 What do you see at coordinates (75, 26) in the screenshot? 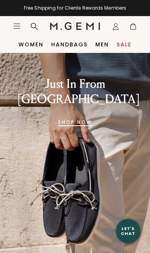
I see `img: M.Gemi` at bounding box center [75, 26].